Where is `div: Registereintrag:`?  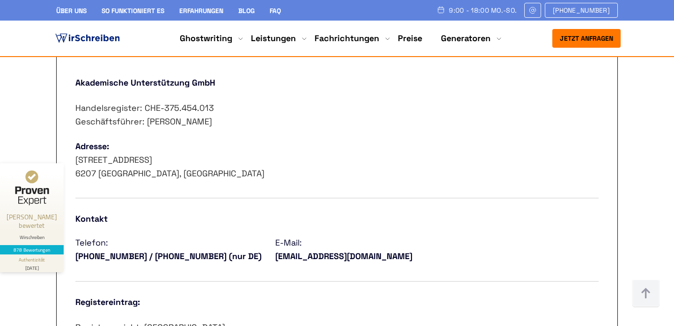
div: Registereintrag: is located at coordinates (337, 302).